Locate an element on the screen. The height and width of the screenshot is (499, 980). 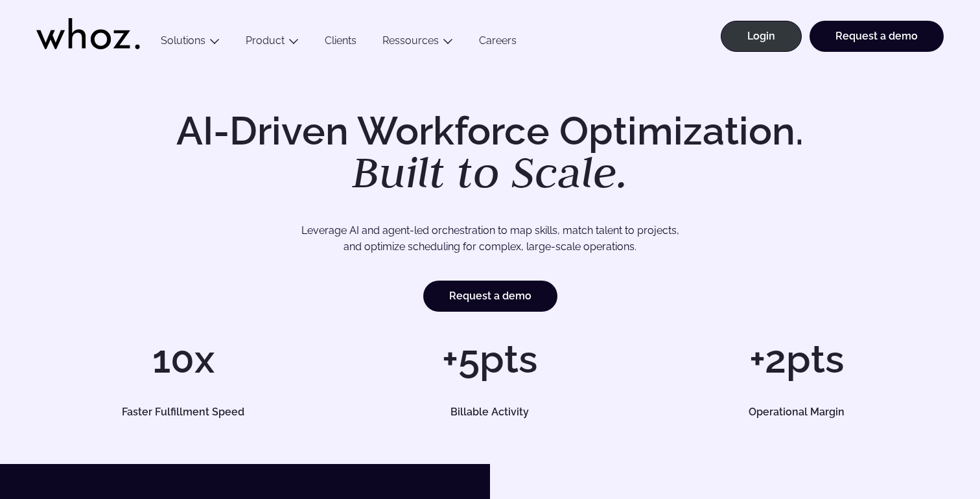
button: Product is located at coordinates (272, 42).